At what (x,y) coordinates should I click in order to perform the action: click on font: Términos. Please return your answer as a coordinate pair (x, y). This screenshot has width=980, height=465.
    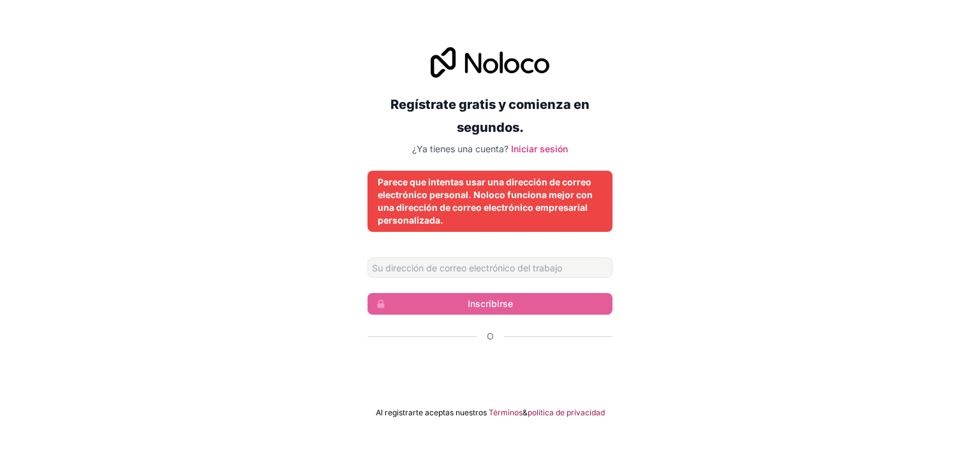
    Looking at the image, I should click on (505, 412).